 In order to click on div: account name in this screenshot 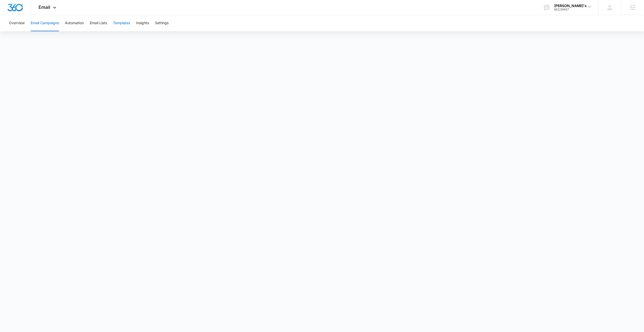, I will do `click(573, 6)`.